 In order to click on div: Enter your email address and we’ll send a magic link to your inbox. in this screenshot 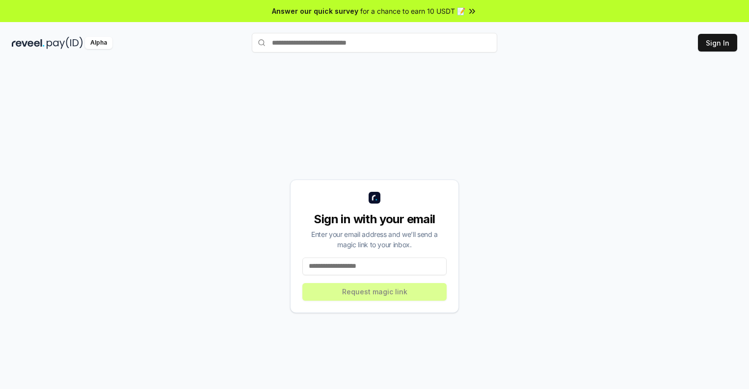, I will do `click(374, 239)`.